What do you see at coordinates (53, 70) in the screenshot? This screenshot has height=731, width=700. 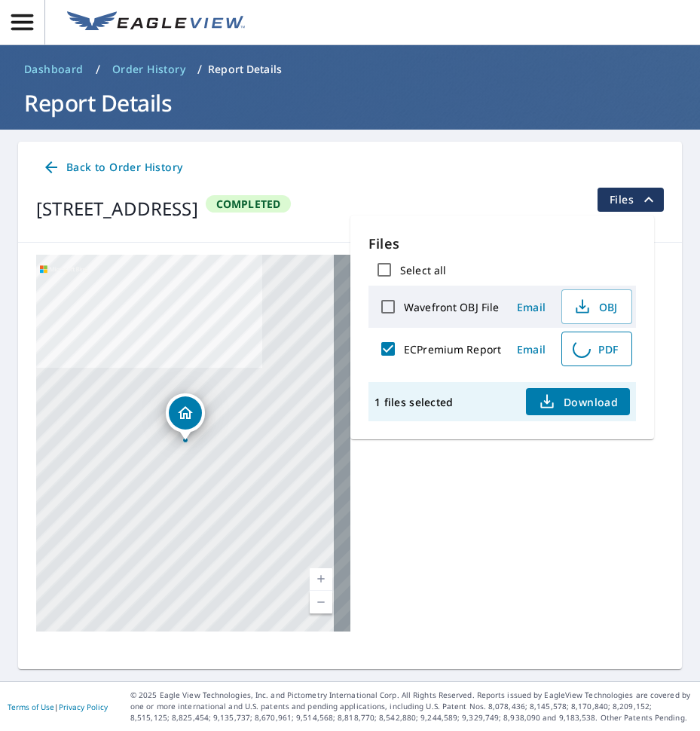 I see `a: Dashboard` at bounding box center [53, 70].